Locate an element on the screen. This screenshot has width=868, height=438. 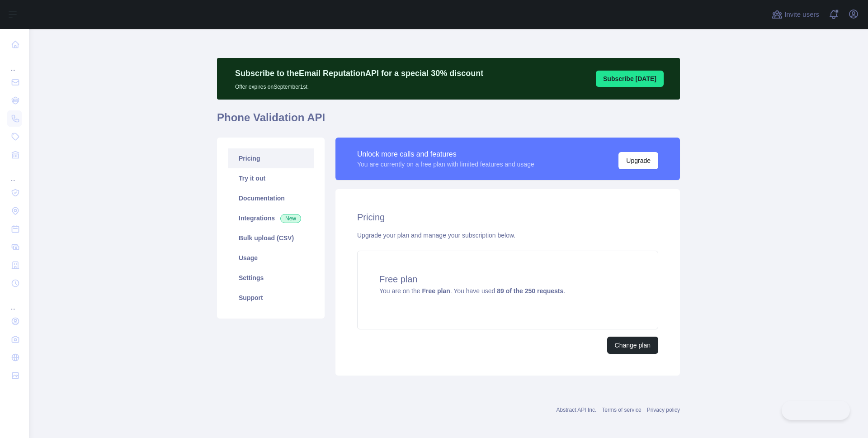
button: Invite users is located at coordinates (795, 15).